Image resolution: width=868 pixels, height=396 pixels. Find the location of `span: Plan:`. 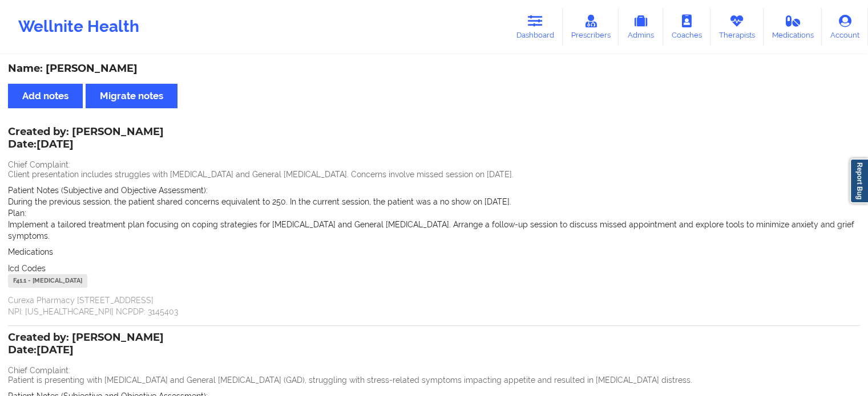

span: Plan: is located at coordinates (17, 213).